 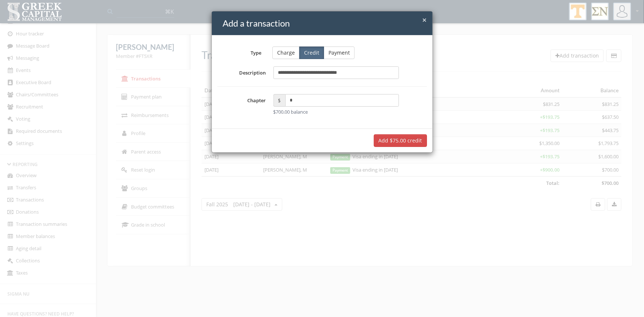 I want to click on h4: Add a transaction, so click(x=324, y=23).